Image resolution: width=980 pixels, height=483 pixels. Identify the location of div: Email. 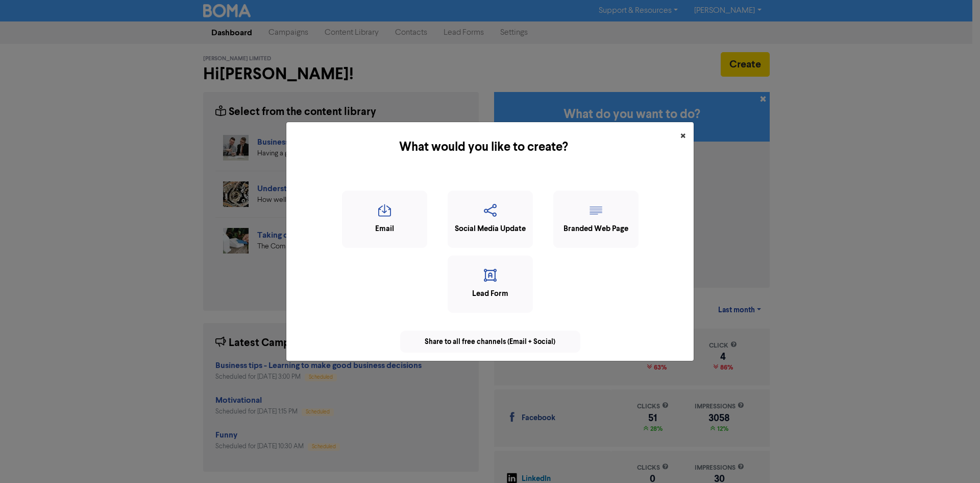
(384, 229).